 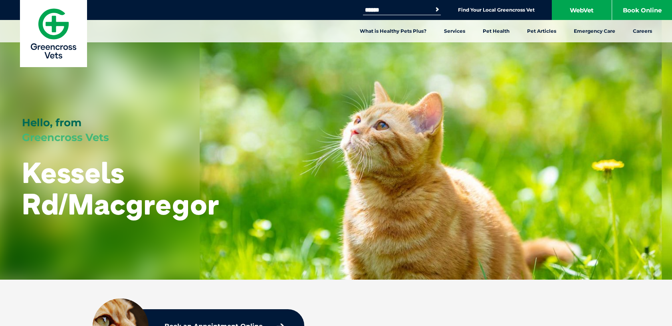 What do you see at coordinates (393, 31) in the screenshot?
I see `a: What is Healthy Pets Plus?` at bounding box center [393, 31].